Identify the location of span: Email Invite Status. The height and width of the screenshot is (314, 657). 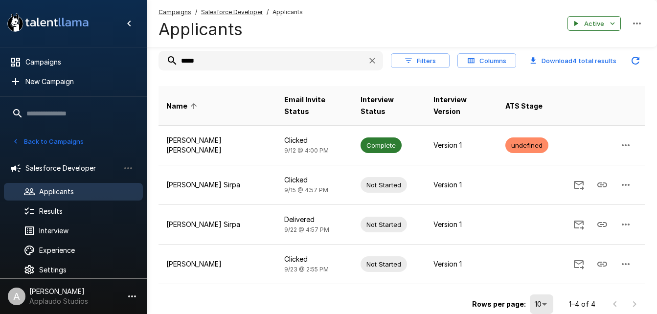
(314, 106).